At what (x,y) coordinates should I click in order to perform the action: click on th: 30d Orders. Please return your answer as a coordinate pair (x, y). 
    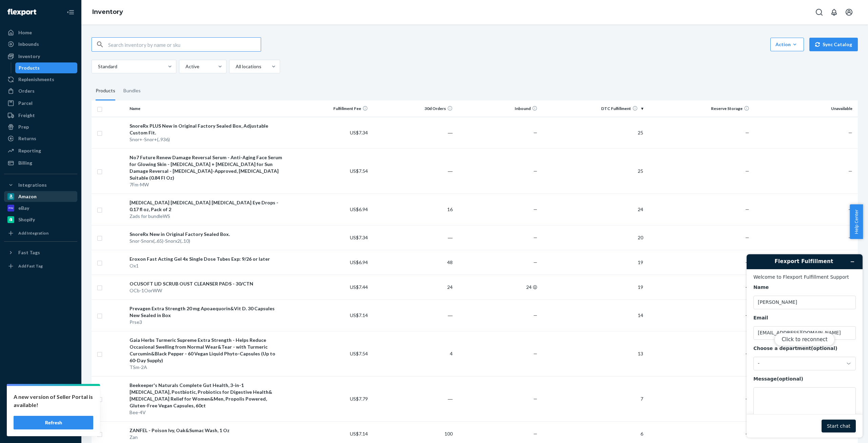
    Looking at the image, I should click on (413, 108).